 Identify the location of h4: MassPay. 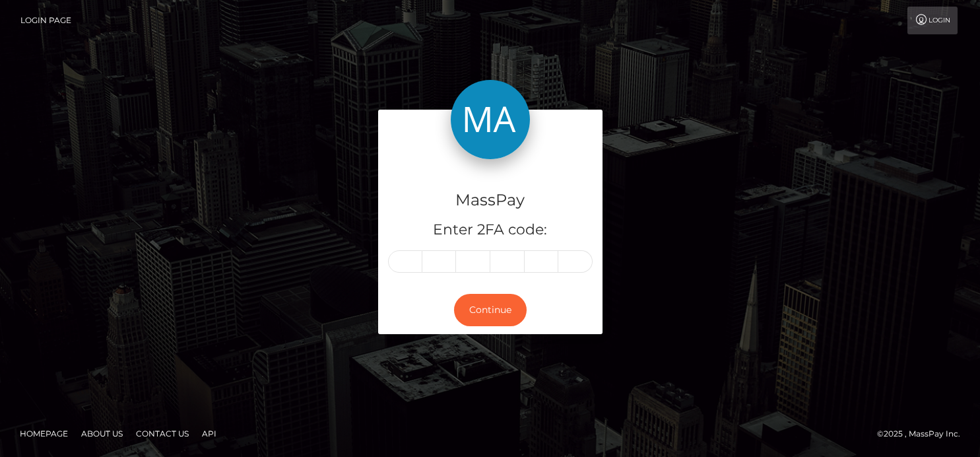
(490, 200).